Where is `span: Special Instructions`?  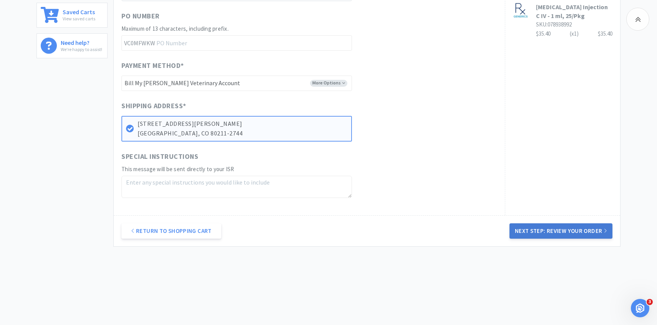 span: Special Instructions is located at coordinates (160, 157).